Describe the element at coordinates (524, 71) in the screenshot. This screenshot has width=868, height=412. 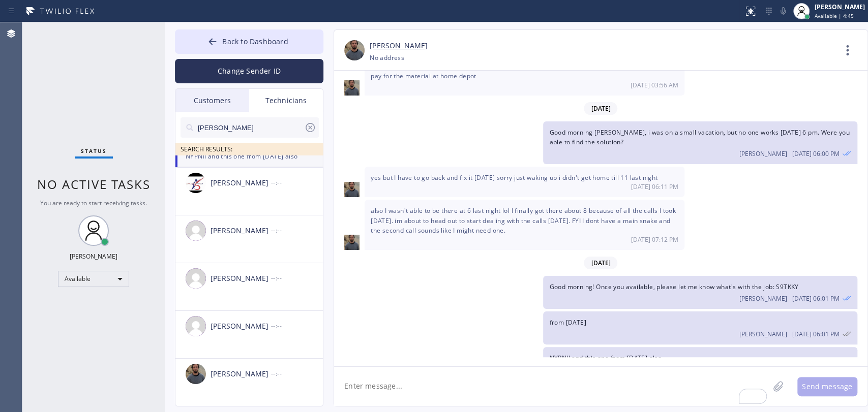
I see `span: Hey man I got sent to a job by somebody else.I'm trying to figure out who I could talk to to get ...` at that location.